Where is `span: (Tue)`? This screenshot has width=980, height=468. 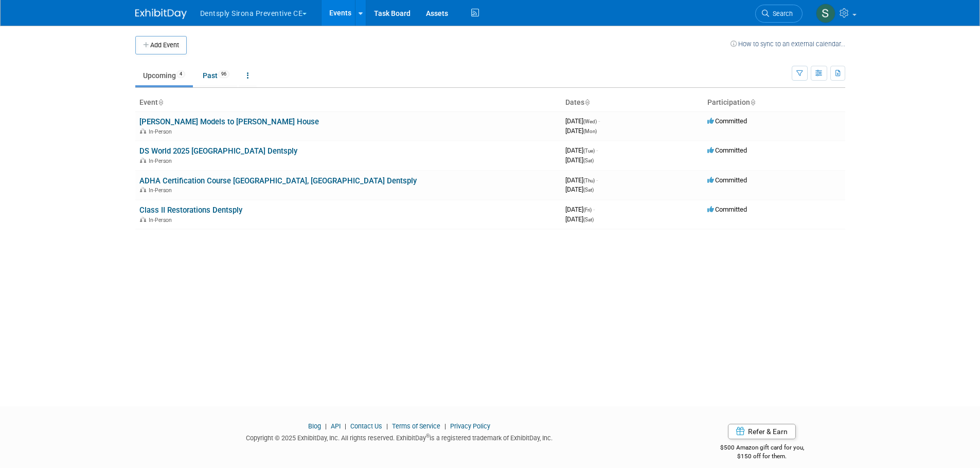
span: (Tue) is located at coordinates (589, 150).